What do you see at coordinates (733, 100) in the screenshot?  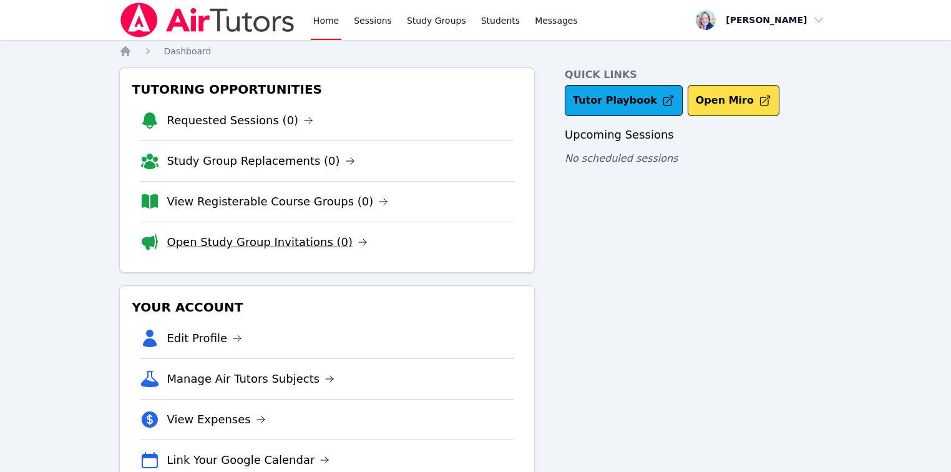 I see `button: Open Miro` at bounding box center [733, 100].